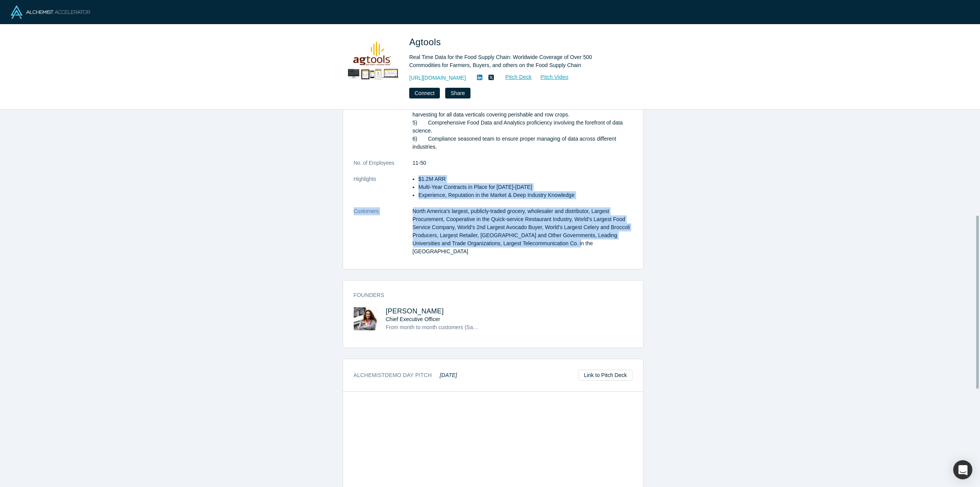 The width and height of the screenshot is (980, 487). What do you see at coordinates (383, 236) in the screenshot?
I see `dt: Customers` at bounding box center [383, 236].